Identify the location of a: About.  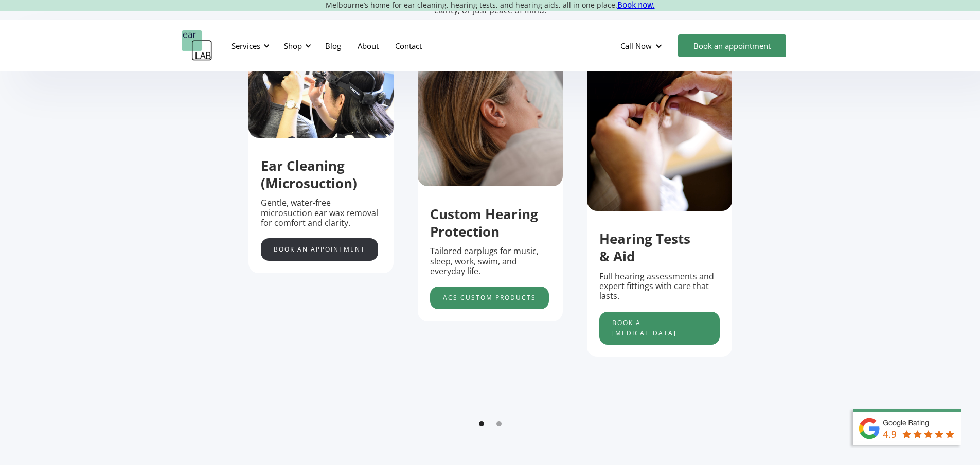
(368, 46).